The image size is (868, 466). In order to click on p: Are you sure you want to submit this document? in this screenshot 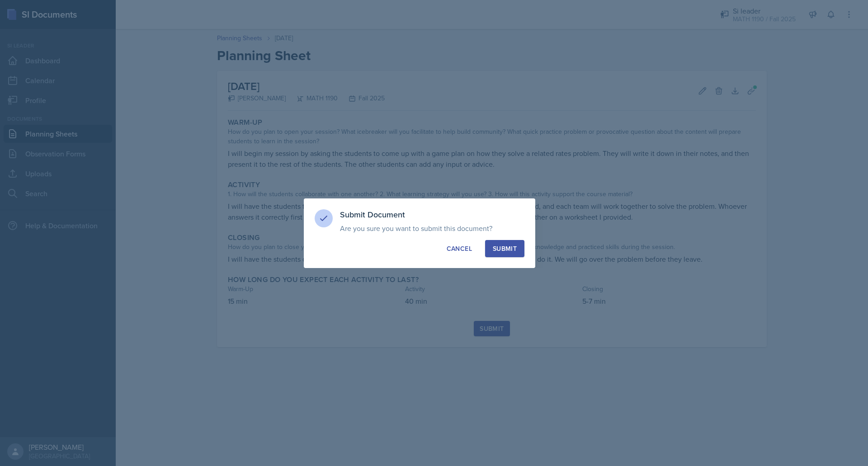, I will do `click(432, 228)`.